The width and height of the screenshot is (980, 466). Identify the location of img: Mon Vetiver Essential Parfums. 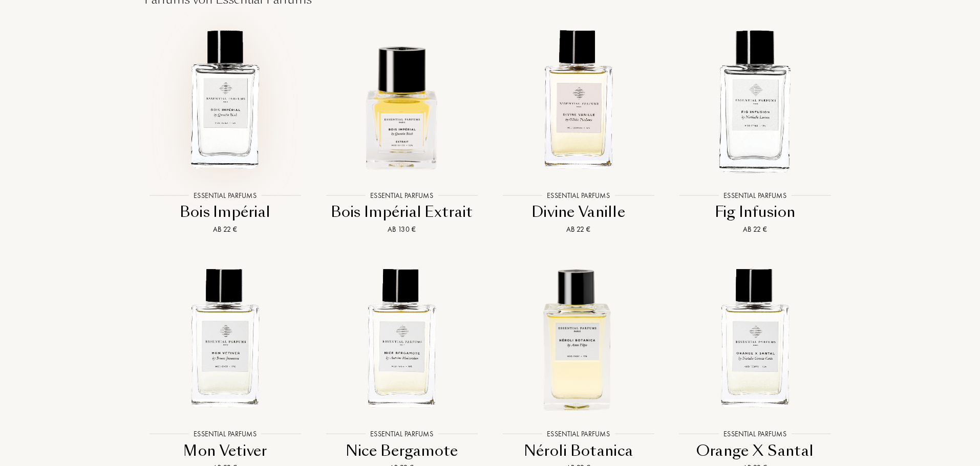
(224, 338).